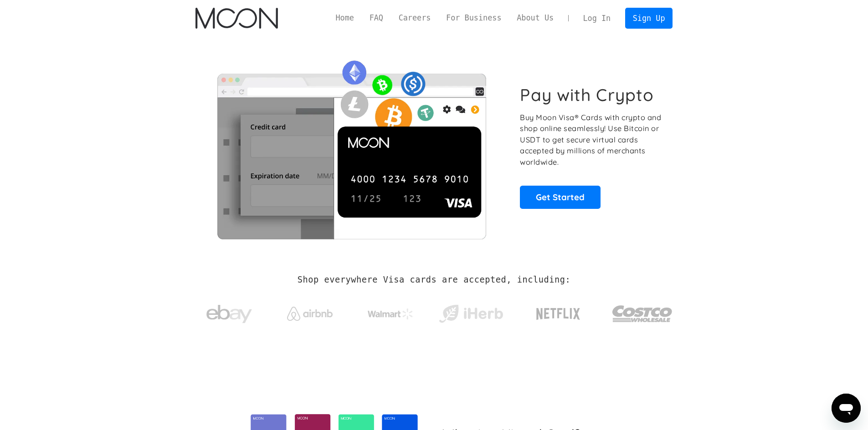 This screenshot has height=430, width=868. I want to click on a: home, so click(237, 18).